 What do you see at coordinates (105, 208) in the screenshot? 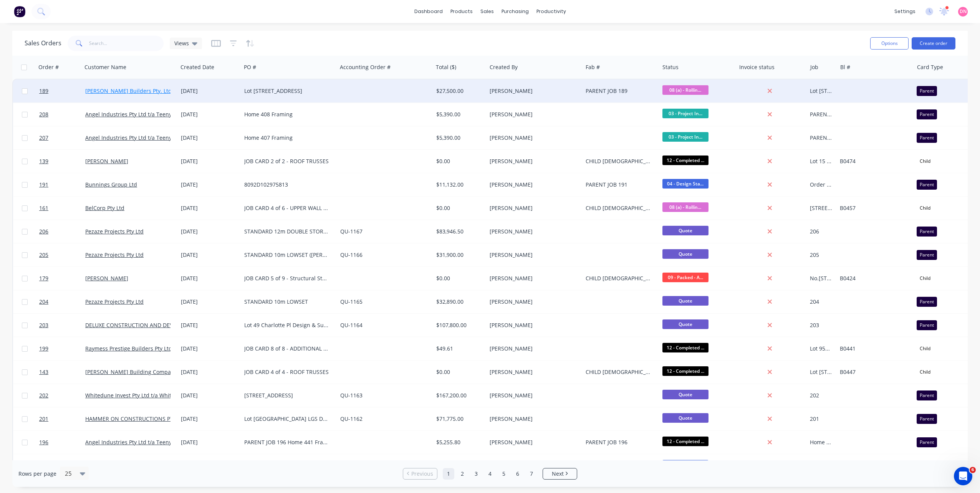
I see `a: BelCorp Pty Ltd` at bounding box center [105, 208].